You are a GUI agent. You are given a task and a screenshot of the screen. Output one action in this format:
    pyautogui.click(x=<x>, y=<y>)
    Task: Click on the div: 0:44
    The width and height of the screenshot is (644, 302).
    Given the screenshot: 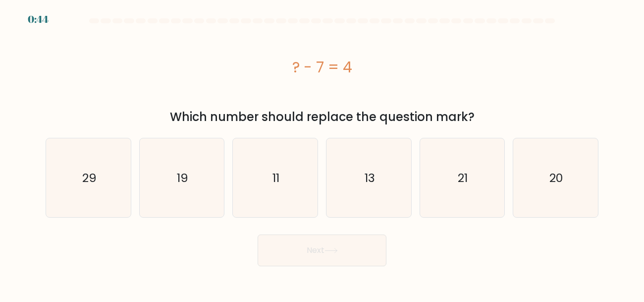 What is the action you would take?
    pyautogui.click(x=38, y=19)
    